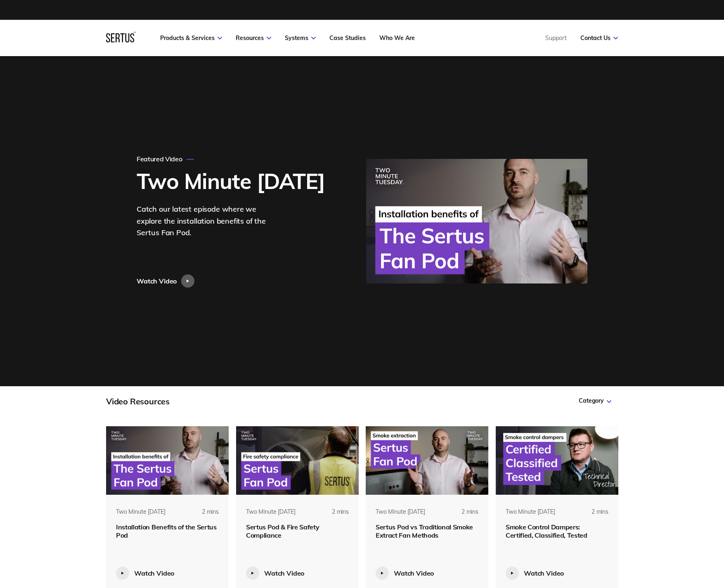 The image size is (724, 588). What do you see at coordinates (205, 221) in the screenshot?
I see `div: Catch our latest episode where we explore the installation benefits of the Sertus Fan Pod.` at bounding box center [205, 221].